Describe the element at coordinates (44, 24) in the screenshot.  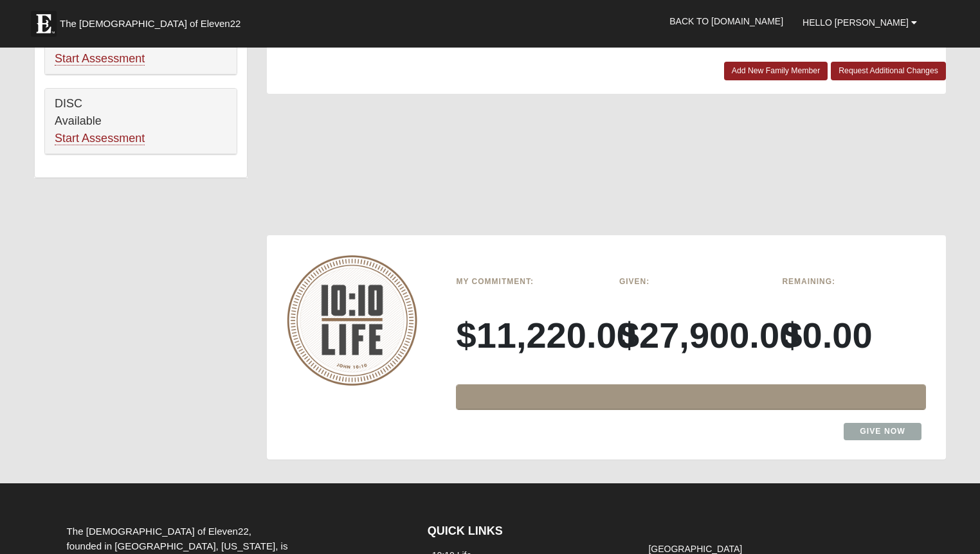
I see `img: Eleven22 logo` at that location.